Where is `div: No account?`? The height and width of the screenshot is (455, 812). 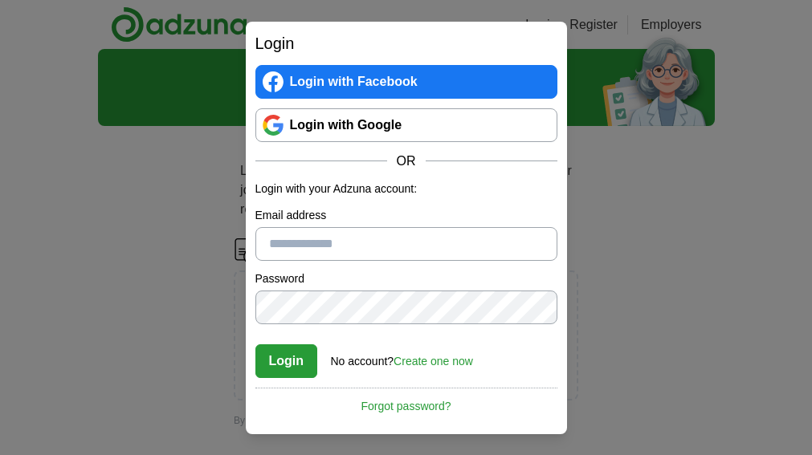
div: No account? is located at coordinates (401, 357).